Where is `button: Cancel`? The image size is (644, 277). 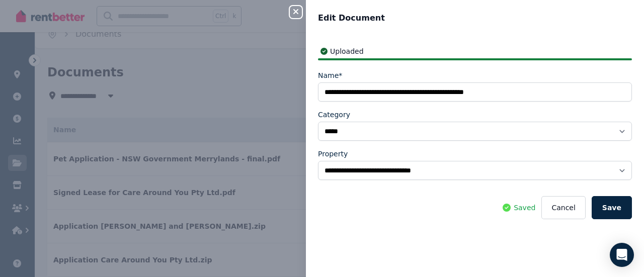 button: Cancel is located at coordinates (563, 207).